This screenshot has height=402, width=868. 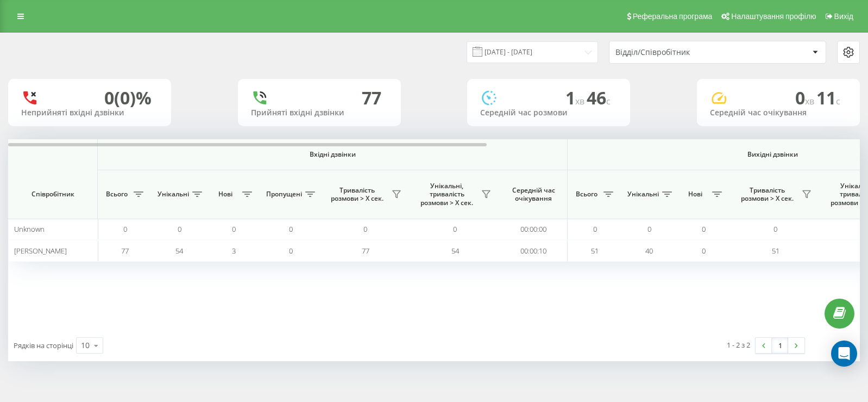 What do you see at coordinates (533, 229) in the screenshot?
I see `td: 00:00:00` at bounding box center [533, 229].